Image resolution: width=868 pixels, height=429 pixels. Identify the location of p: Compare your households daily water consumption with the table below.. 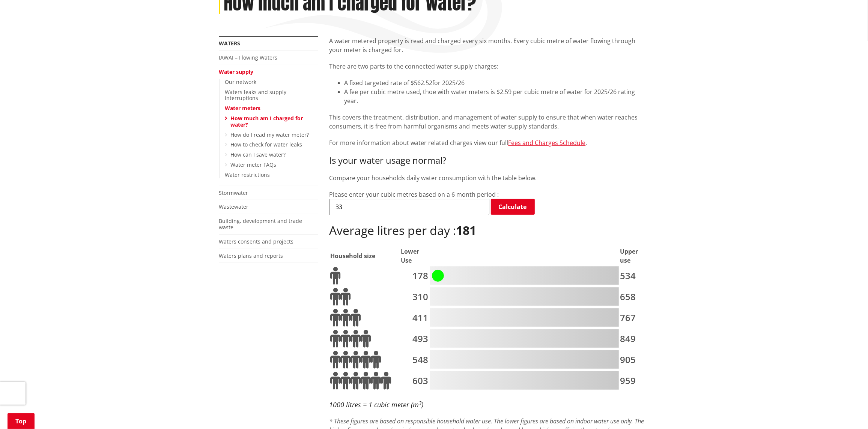
(489, 178).